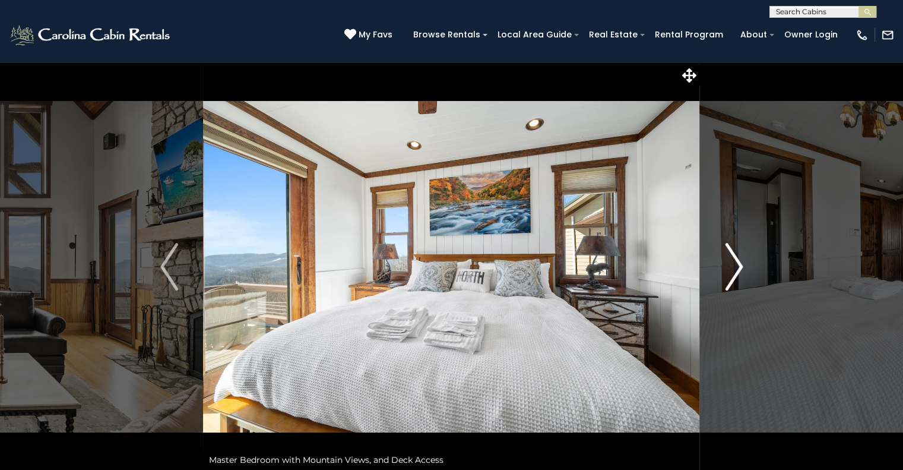 The height and width of the screenshot is (470, 903). I want to click on img: mail-regular-white.png, so click(888, 35).